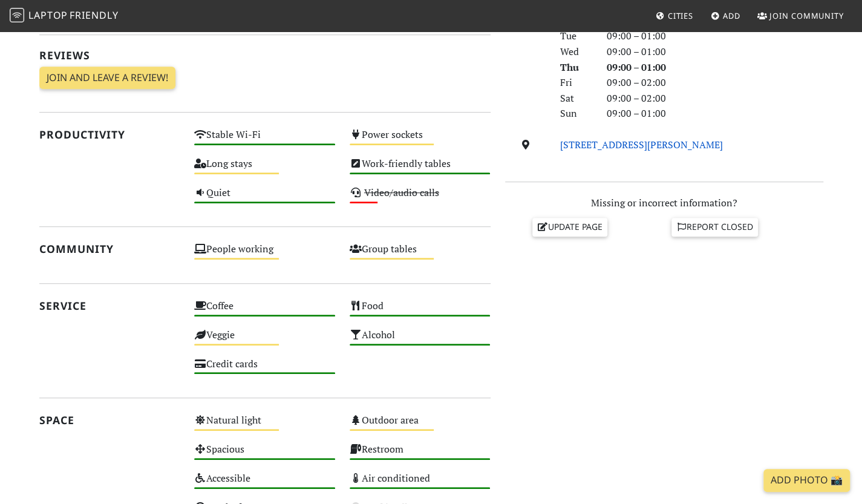 The image size is (862, 504). I want to click on div: Outdoor area, so click(420, 426).